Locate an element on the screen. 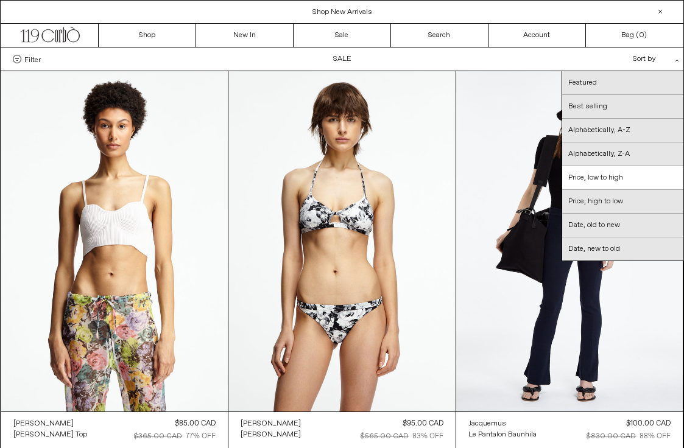  div: $830.00 CAD is located at coordinates (611, 437).